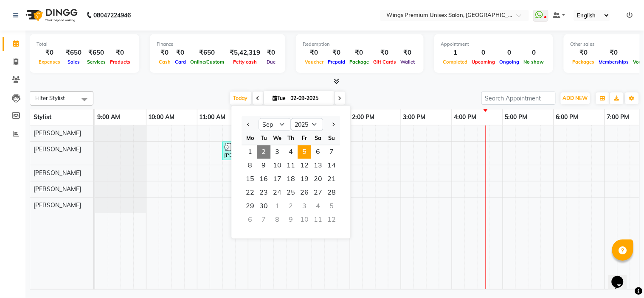 The height and width of the screenshot is (298, 644). What do you see at coordinates (291, 206) in the screenshot?
I see `div: Thursday, October 2, 2025` at bounding box center [291, 206].